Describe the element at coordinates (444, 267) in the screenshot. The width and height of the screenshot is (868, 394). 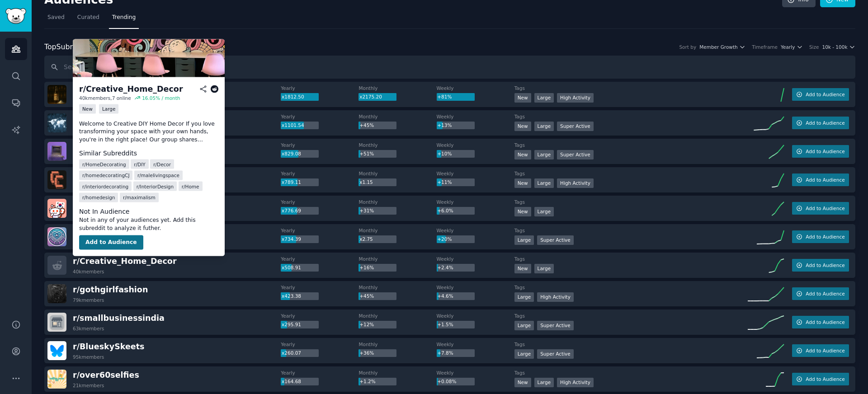
I see `span: +2.4%` at that location.